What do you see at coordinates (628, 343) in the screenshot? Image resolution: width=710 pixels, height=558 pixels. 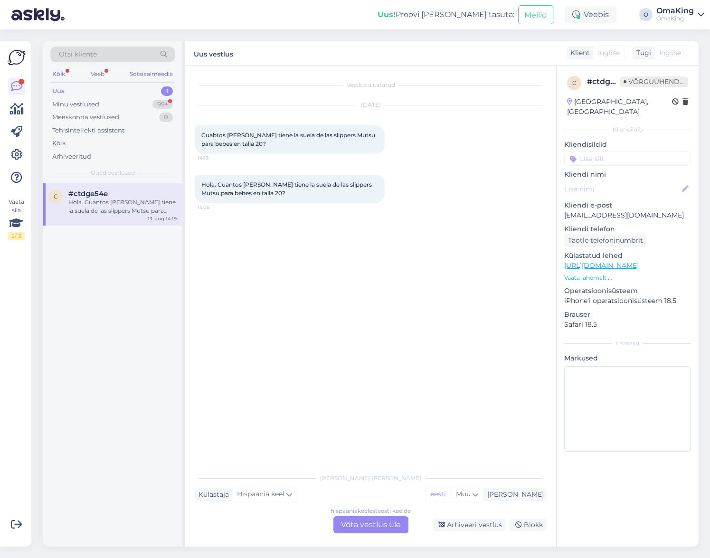 I see `font: Lisatasu` at bounding box center [628, 343].